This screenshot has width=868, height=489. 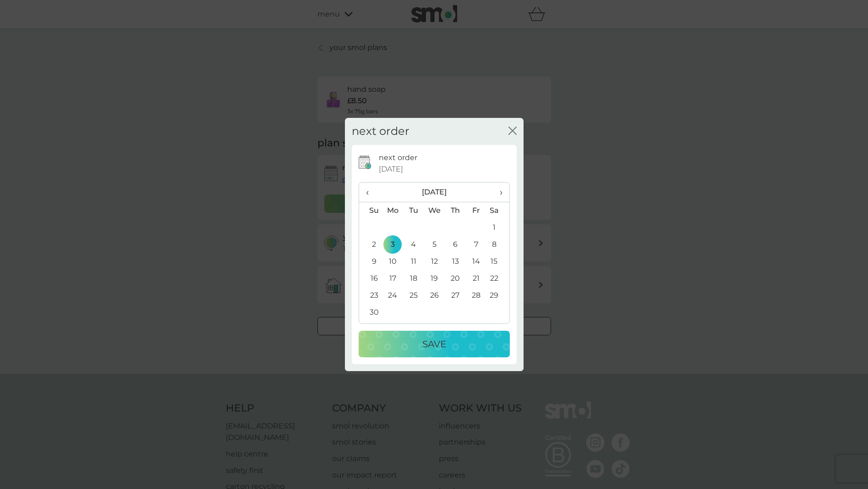 What do you see at coordinates (413, 262) in the screenshot?
I see `td: 11` at bounding box center [413, 262].